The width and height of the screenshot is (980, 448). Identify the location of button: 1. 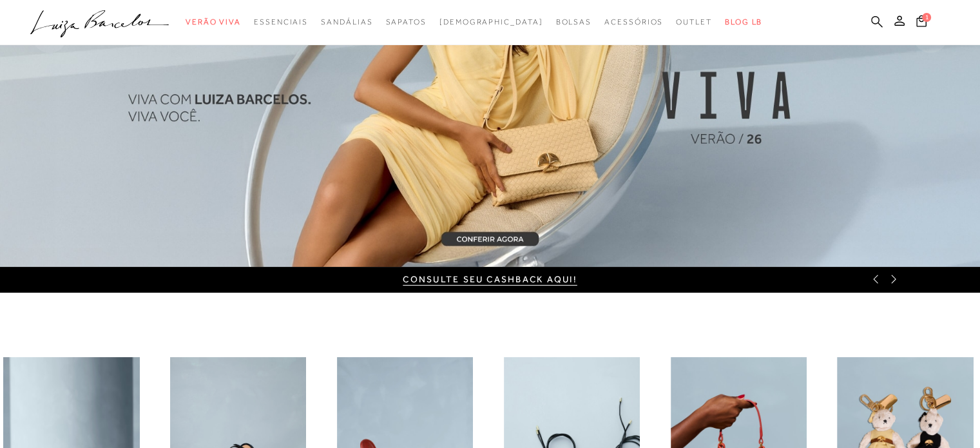
(921, 22).